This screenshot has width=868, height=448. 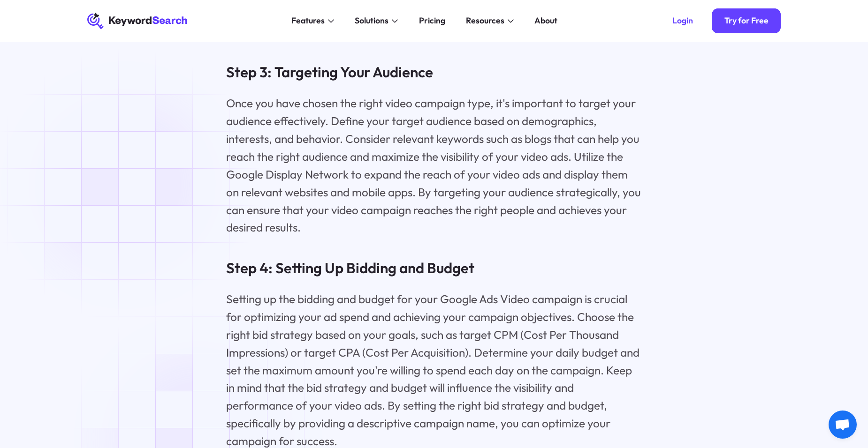 What do you see at coordinates (434, 166) in the screenshot?
I see `p: Once you have chosen the right video campaign type, it's important to target your audience effect...` at bounding box center [434, 166].